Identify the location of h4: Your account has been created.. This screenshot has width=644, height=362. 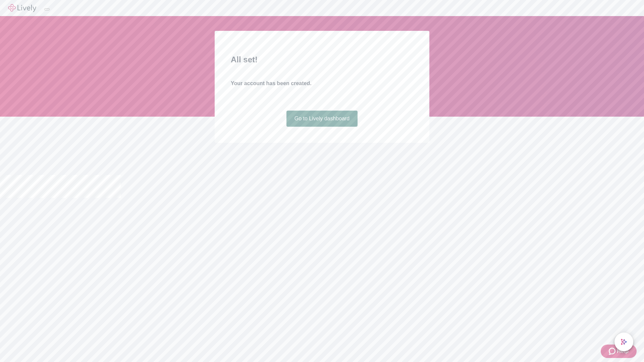
(322, 83).